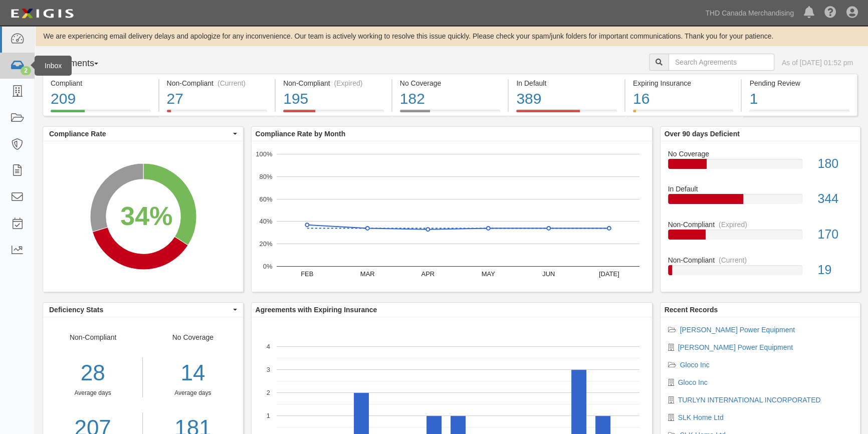 This screenshot has width=868, height=434. What do you see at coordinates (53, 66) in the screenshot?
I see `div: Inbox` at bounding box center [53, 66].